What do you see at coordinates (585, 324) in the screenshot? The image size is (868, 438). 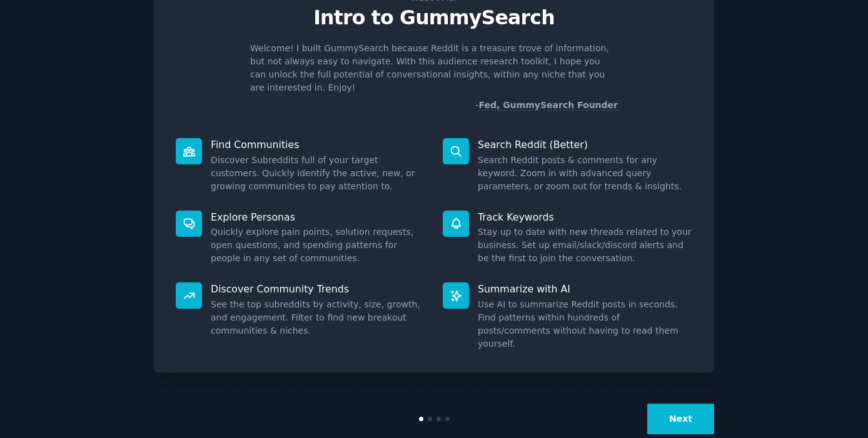 I see `dd: Use AI to summarize Reddit posts in seconds. Find patterns within hundreds of posts/comments with...` at bounding box center [585, 324].